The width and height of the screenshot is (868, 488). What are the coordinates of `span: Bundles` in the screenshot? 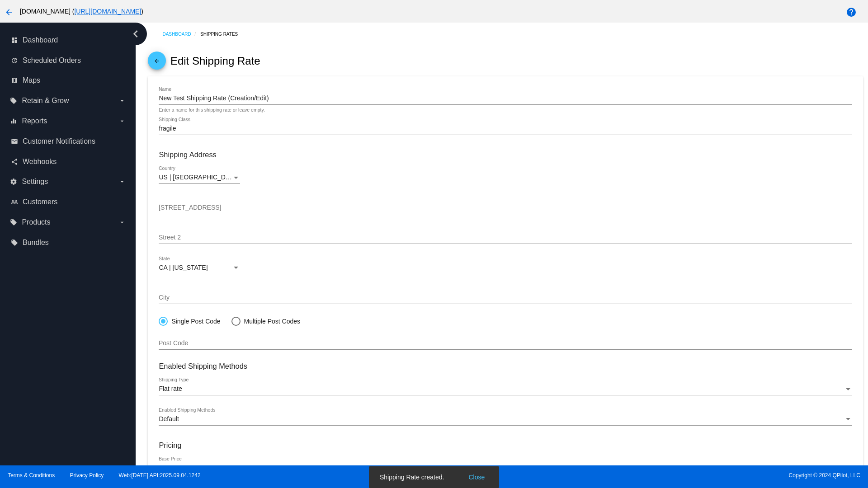 It's located at (36, 243).